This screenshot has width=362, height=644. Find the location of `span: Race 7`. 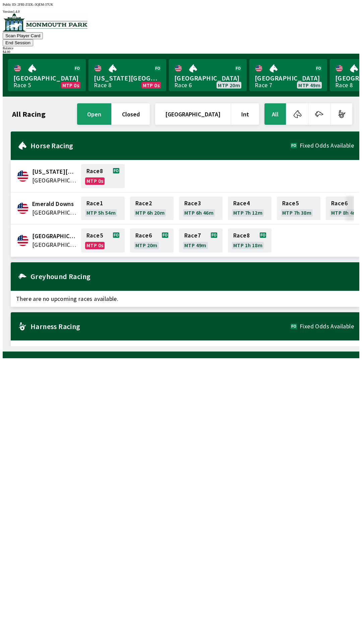

span: Race 7 is located at coordinates (192, 235).